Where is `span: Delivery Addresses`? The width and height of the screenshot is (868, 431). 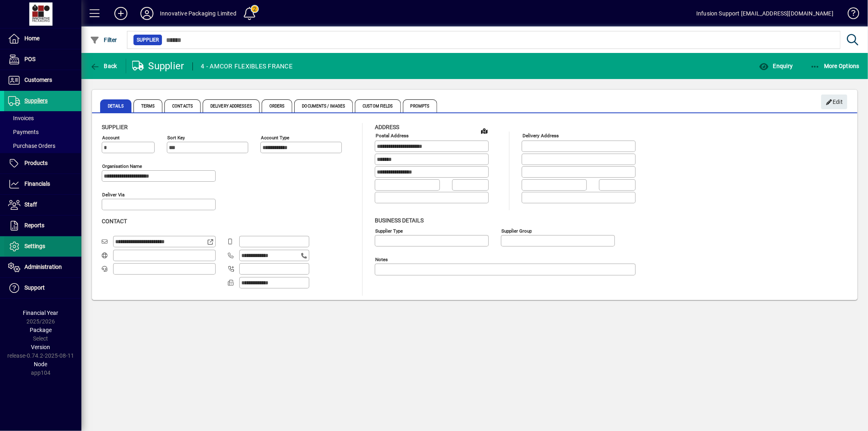
span: Delivery Addresses is located at coordinates (231, 106).